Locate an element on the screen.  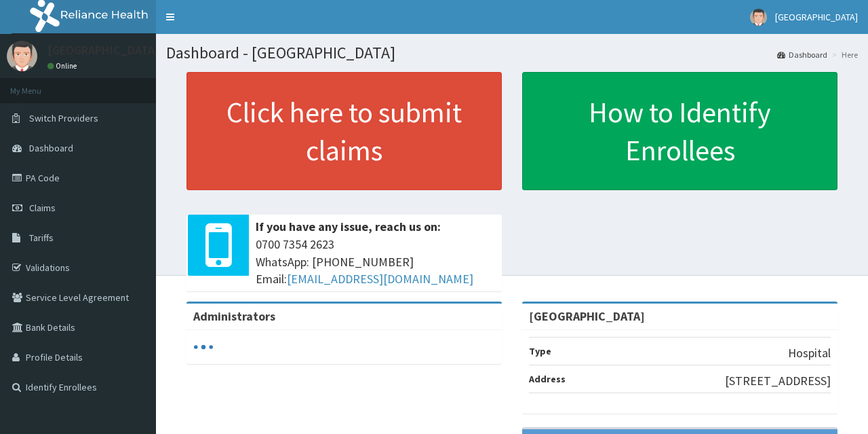
p: Hospital is located at coordinates (810, 353).